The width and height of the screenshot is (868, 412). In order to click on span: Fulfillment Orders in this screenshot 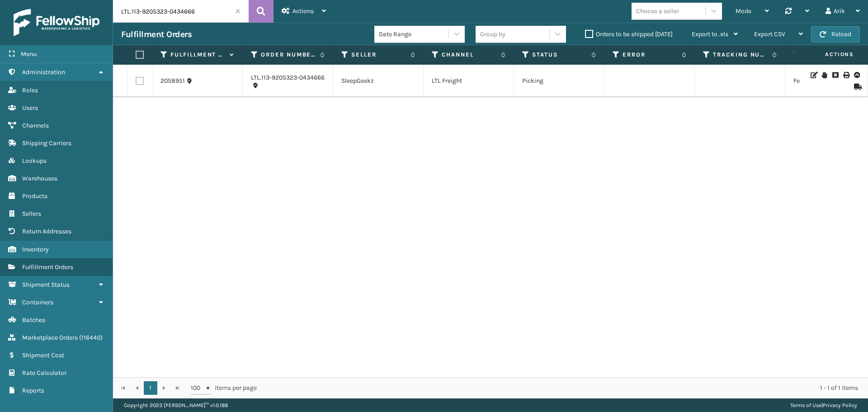, I will do `click(47, 267)`.